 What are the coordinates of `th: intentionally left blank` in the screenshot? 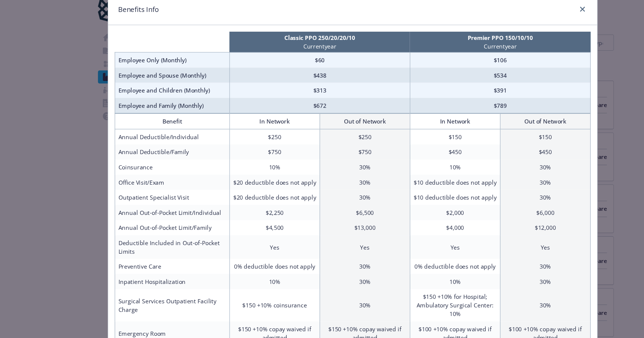 It's located at (157, 68).